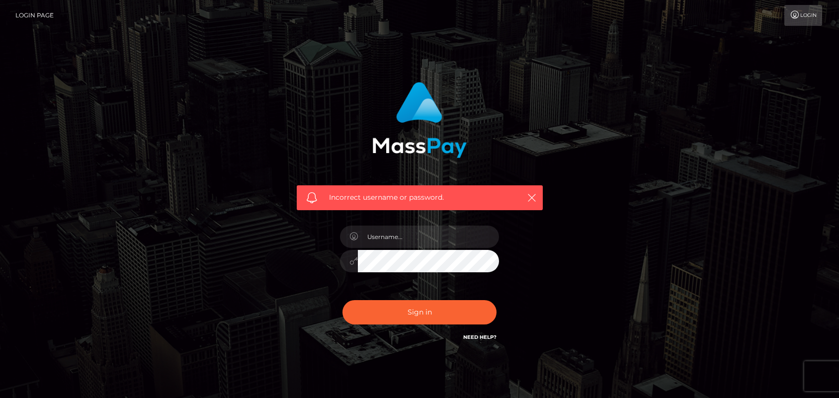 This screenshot has height=398, width=839. I want to click on span: Incorrect username or password., so click(419, 197).